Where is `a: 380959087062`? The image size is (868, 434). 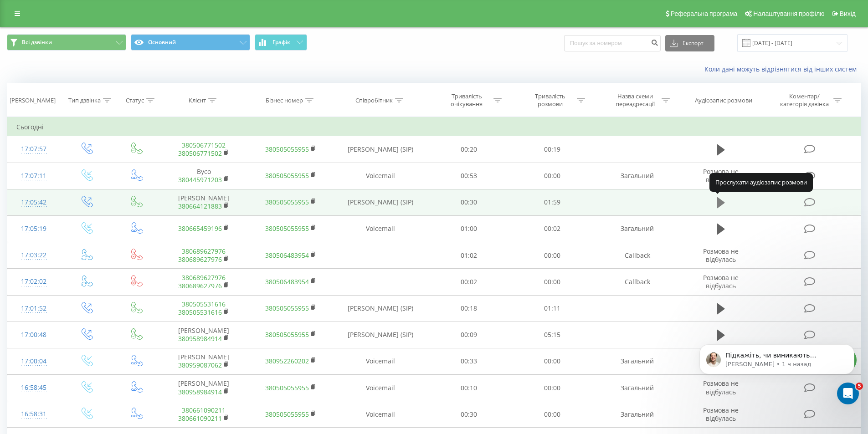 a: 380959087062 is located at coordinates (200, 364).